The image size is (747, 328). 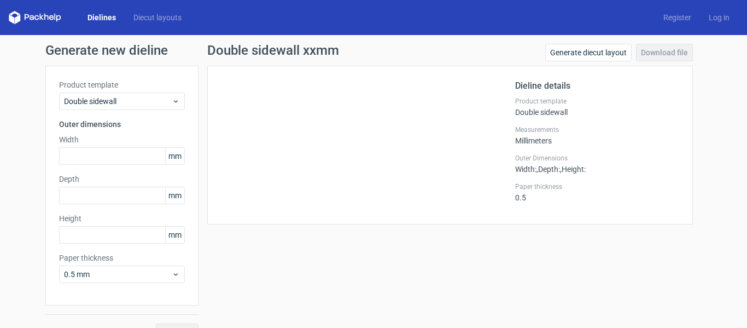 What do you see at coordinates (526, 169) in the screenshot?
I see `span: Width :` at bounding box center [526, 169].